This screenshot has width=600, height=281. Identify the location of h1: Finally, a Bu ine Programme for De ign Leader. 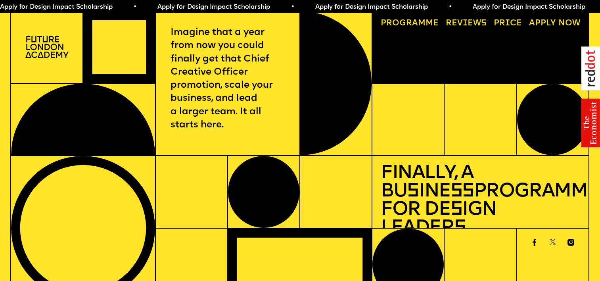
(481, 201).